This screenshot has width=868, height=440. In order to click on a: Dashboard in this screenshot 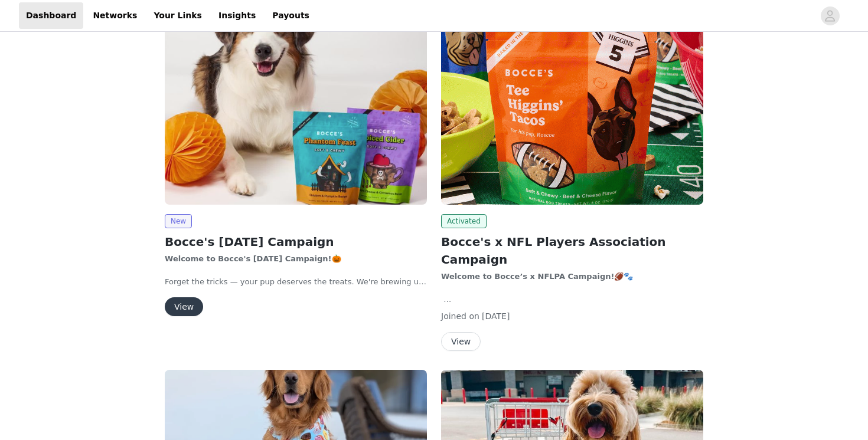, I will do `click(51, 15)`.